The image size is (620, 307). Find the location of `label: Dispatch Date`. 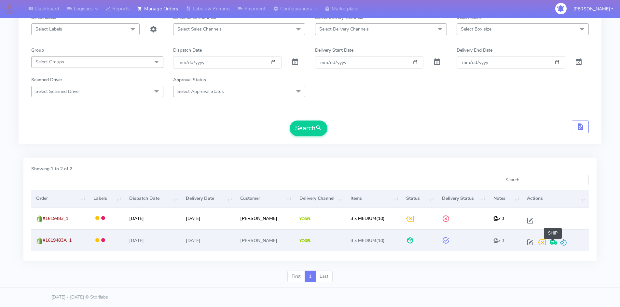

label: Dispatch Date is located at coordinates (187, 50).